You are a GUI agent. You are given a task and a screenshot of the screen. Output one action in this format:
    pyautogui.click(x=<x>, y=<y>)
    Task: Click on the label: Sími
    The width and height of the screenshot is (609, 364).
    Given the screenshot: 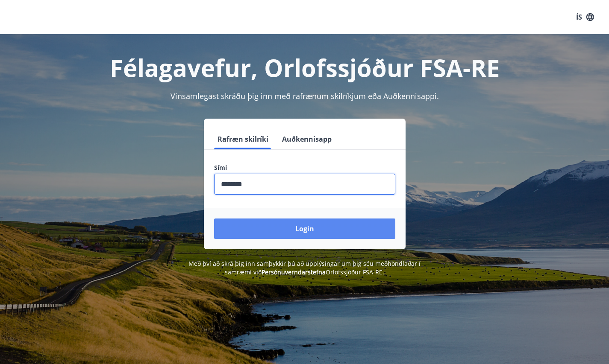 What is the action you would take?
    pyautogui.click(x=304, y=168)
    